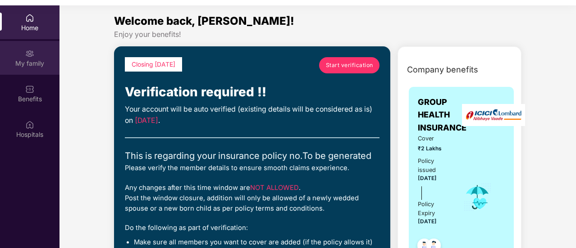  I want to click on img: svg+xml;base64,PHN2ZyB3aWR0aD0iMjAiIGhlaWdodD0iMjAiIHZpZXdCb3g9IjAgMCAyMCAyMCIgZmlsbD0ibm9uZSIgeG..., so click(30, 54).